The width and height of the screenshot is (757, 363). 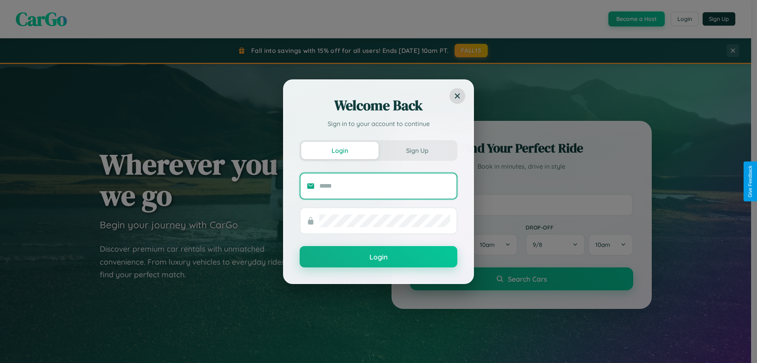 I want to click on h2: Welcome Back, so click(x=379, y=105).